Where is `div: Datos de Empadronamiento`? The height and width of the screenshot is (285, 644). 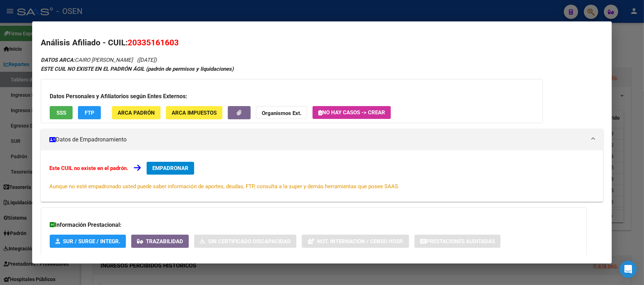
div: Datos de Empadronamiento is located at coordinates (322, 176).